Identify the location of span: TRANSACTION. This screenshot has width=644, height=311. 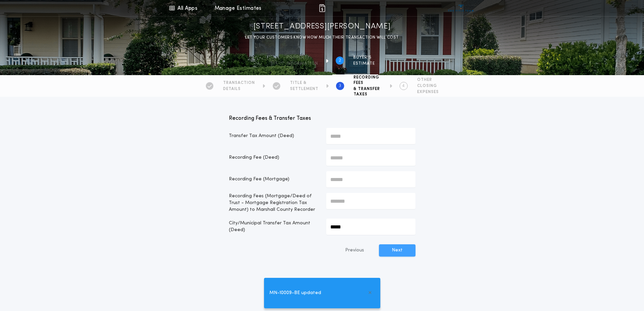
(239, 83).